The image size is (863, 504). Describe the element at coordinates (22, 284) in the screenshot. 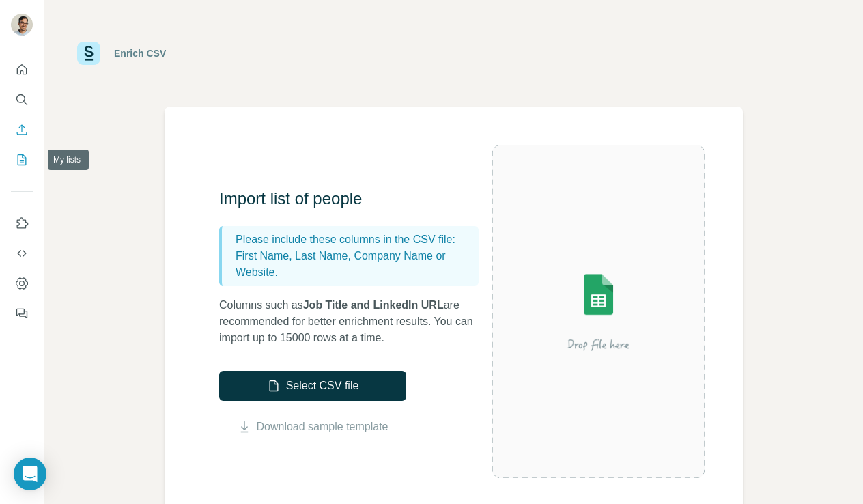

I see `button: Dashboard` at that location.